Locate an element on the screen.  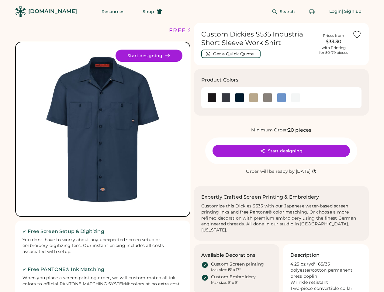
h3: Description is located at coordinates (305, 255).